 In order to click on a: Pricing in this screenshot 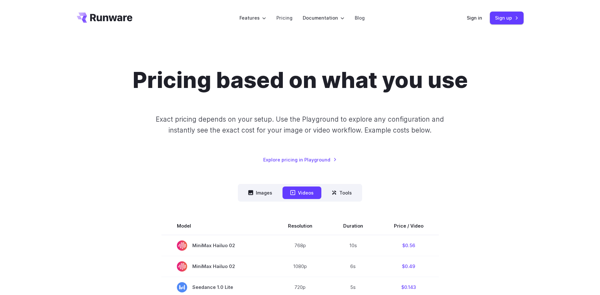, I will do `click(285, 18)`.